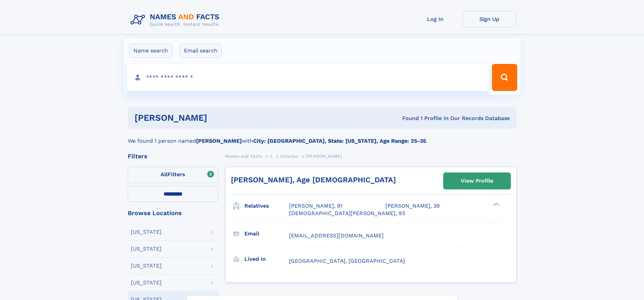 The height and width of the screenshot is (300, 644). What do you see at coordinates (322, 137) in the screenshot?
I see `div: We found 1 person named with .` at bounding box center [322, 137].